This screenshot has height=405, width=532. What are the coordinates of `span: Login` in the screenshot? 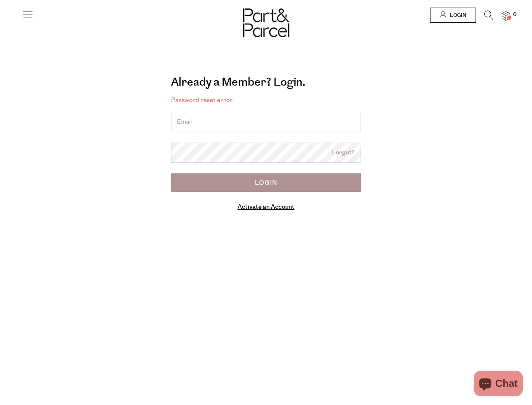 It's located at (457, 15).